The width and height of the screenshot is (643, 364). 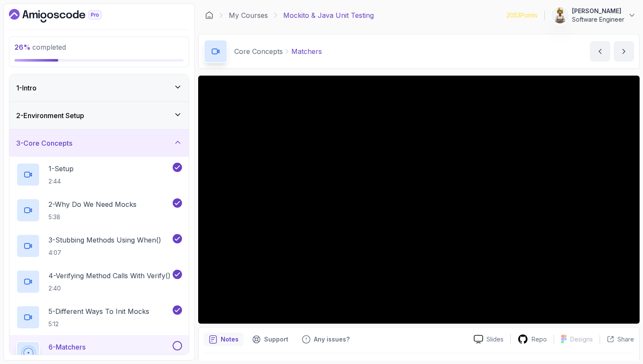 I want to click on button: Support button, so click(x=270, y=339).